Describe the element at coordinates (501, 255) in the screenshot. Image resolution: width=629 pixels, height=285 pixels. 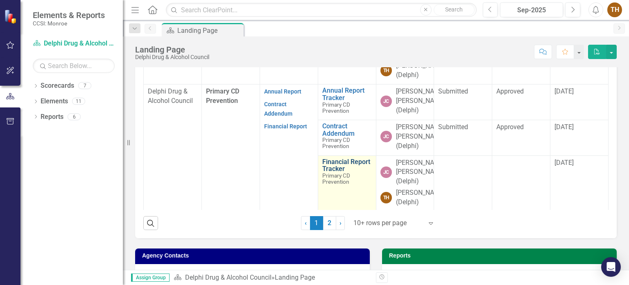
I see `h3: Reports` at that location.